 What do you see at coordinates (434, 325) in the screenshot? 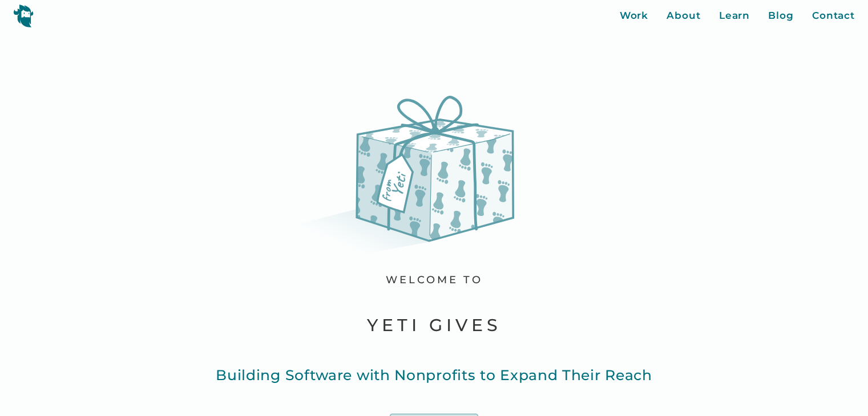
I see `h1: yeti gives` at bounding box center [434, 325].